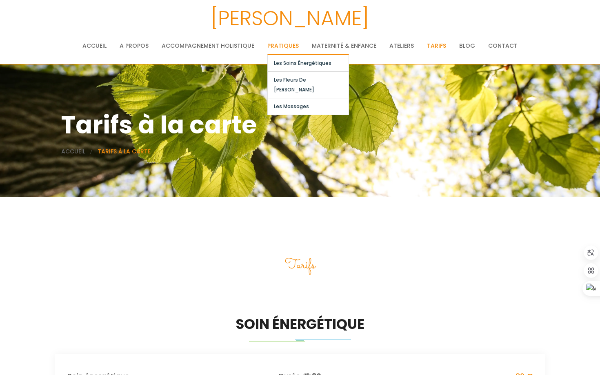 The image size is (600, 375). What do you see at coordinates (300, 125) in the screenshot?
I see `h1: Tarifs à la carte` at bounding box center [300, 125].